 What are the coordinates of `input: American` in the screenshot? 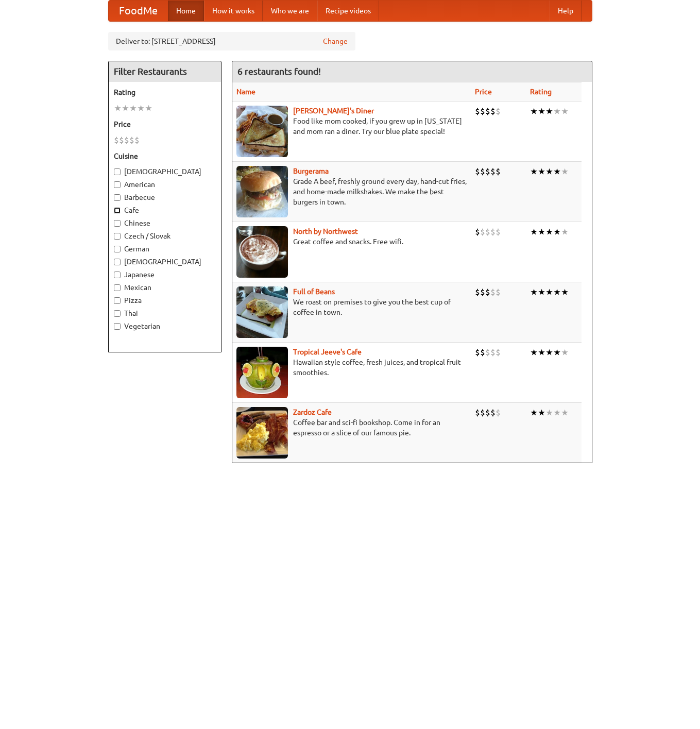 It's located at (117, 184).